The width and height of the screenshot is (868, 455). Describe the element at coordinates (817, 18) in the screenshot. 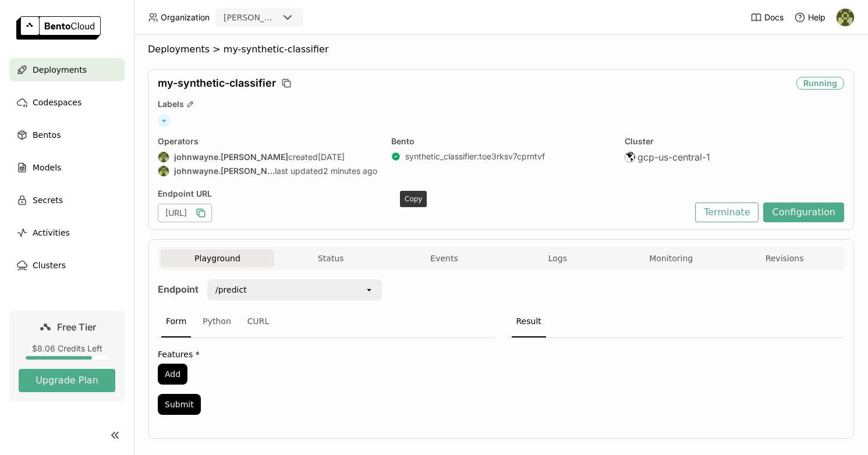

I see `span: Help` at that location.